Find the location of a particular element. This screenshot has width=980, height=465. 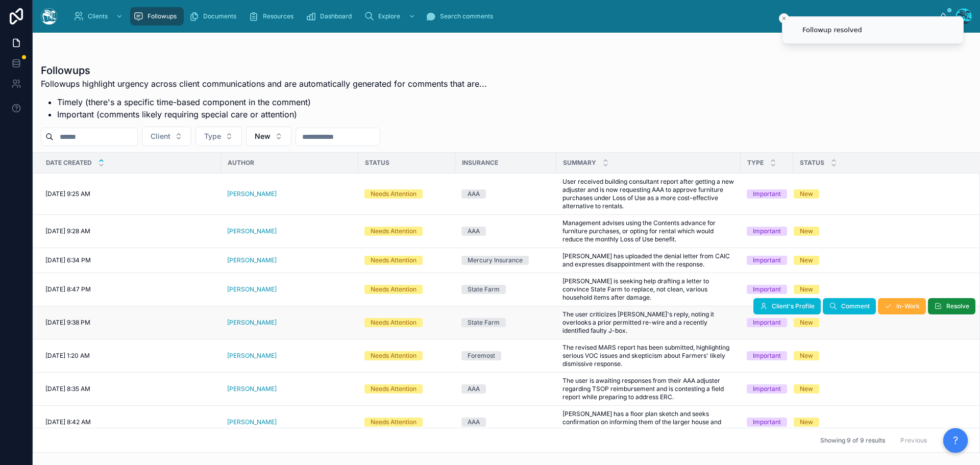

span: Resources is located at coordinates (278, 16).